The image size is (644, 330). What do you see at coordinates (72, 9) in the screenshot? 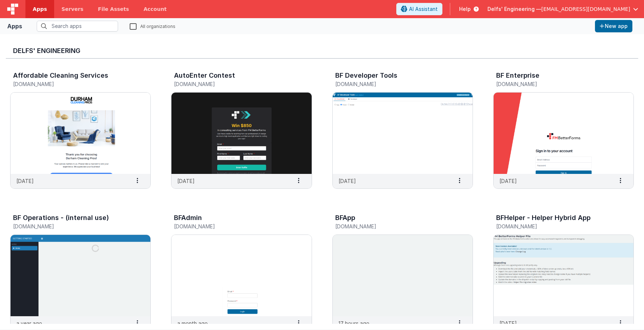
I see `span: Servers` at bounding box center [72, 9].